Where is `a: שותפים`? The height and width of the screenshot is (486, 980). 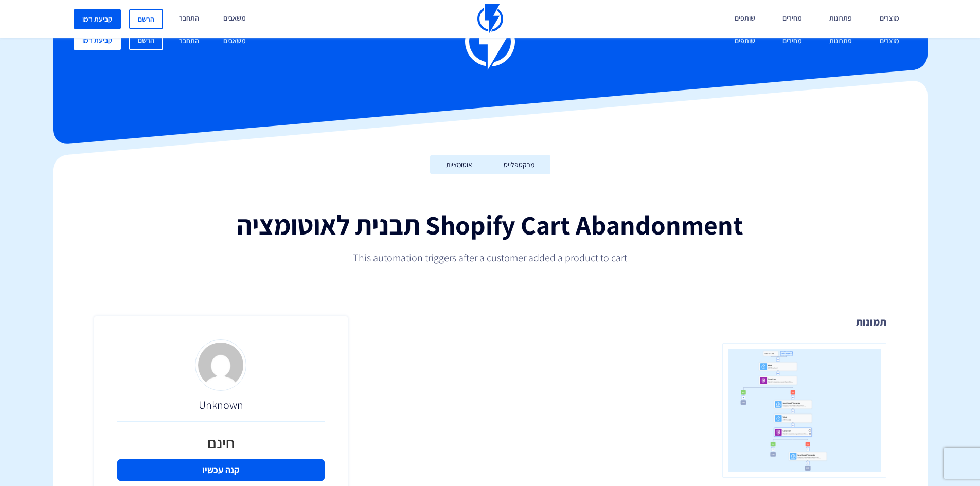
a: שותפים is located at coordinates (745, 41).